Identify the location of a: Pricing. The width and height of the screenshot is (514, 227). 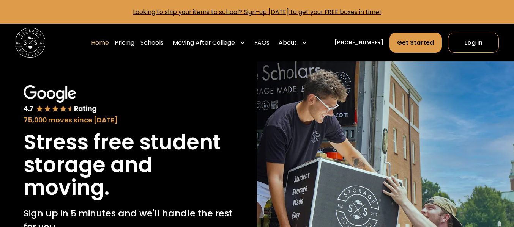
(124, 43).